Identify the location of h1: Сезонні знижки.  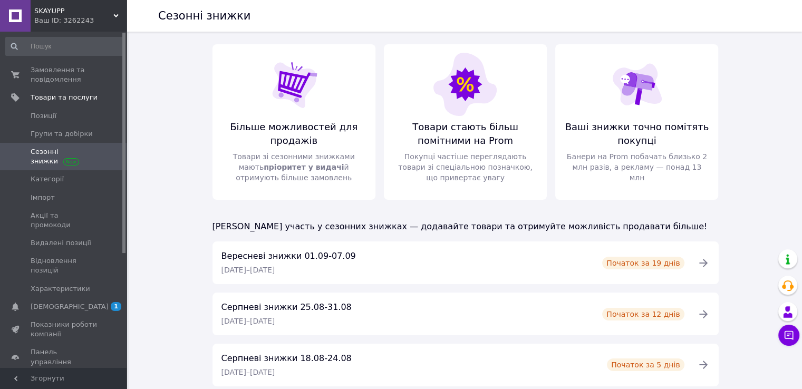
(204, 16).